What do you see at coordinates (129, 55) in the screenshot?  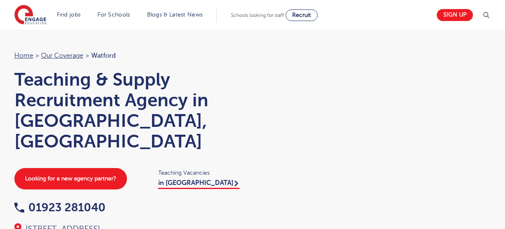 I see `nav: breadcrumb` at bounding box center [129, 55].